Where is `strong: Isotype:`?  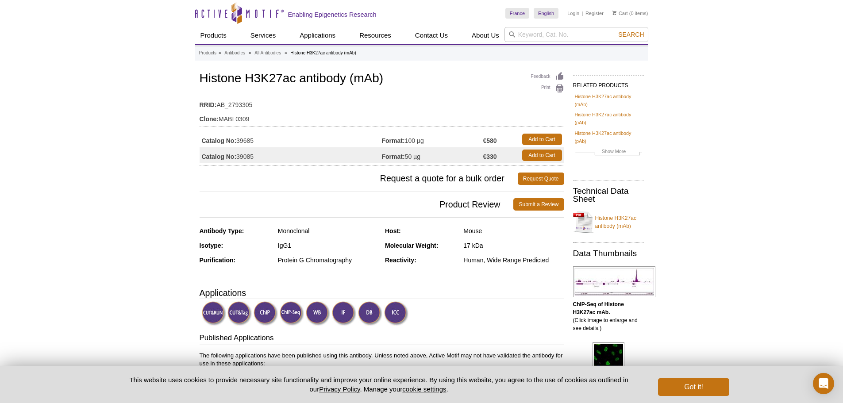 strong: Isotype: is located at coordinates (212, 246).